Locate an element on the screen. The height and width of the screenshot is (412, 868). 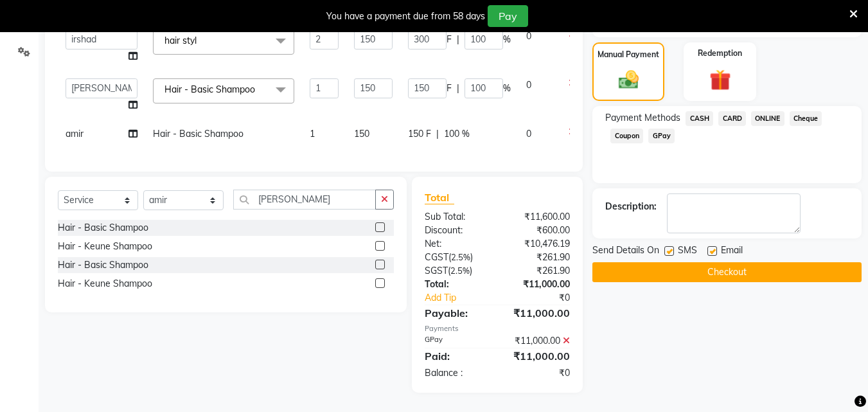
span: Send Details On is located at coordinates (626, 251).